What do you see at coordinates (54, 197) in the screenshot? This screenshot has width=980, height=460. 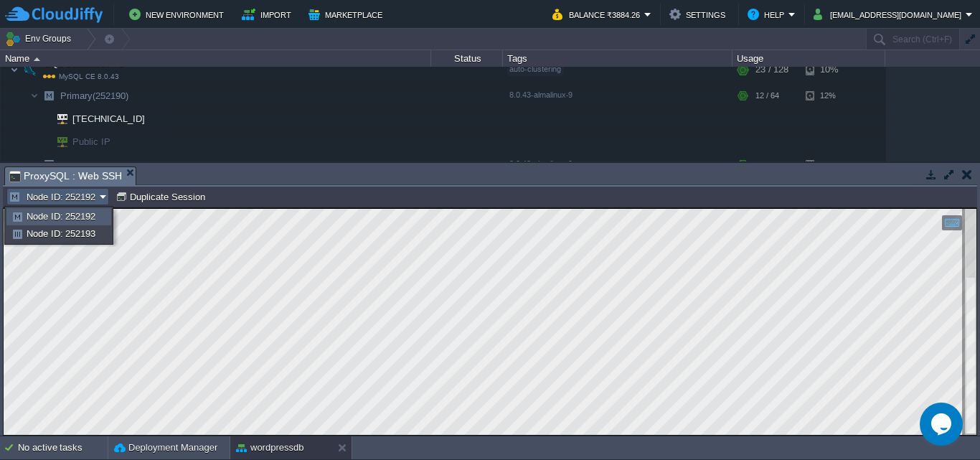 I see `button: Node ID: 252192` at bounding box center [54, 197].